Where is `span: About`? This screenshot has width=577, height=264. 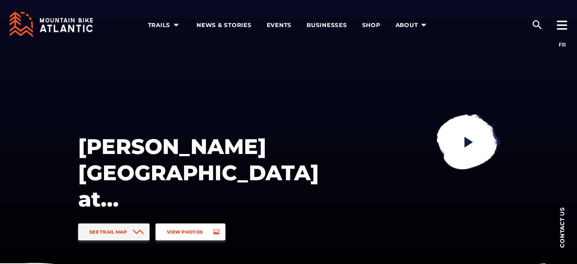 span: About is located at coordinates (413, 25).